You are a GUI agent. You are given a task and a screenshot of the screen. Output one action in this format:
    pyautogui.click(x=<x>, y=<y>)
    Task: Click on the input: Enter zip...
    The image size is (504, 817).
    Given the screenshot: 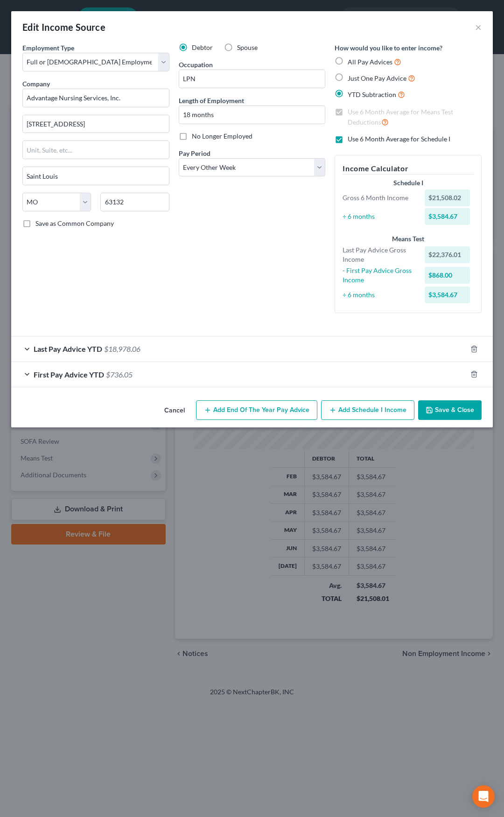 What is the action you would take?
    pyautogui.click(x=134, y=202)
    